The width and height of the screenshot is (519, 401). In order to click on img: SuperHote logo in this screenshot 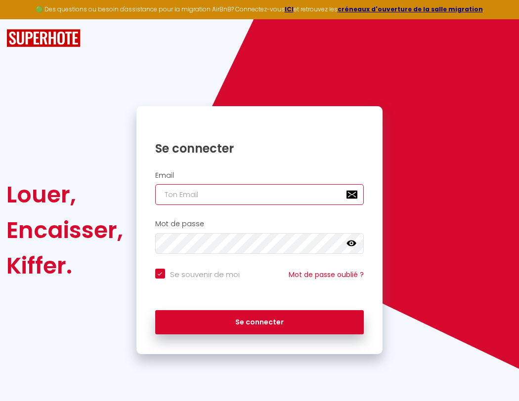, I will do `click(43, 38)`.